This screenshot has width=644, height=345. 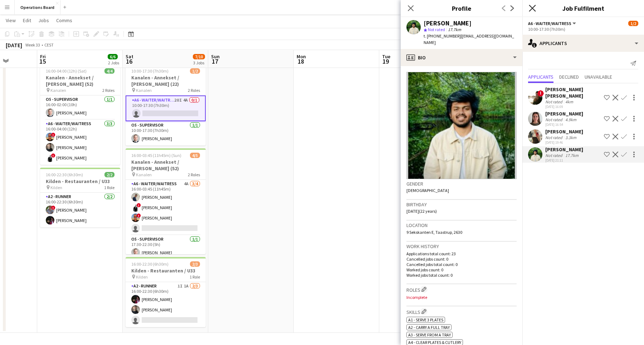 What do you see at coordinates (27, 21) in the screenshot?
I see `span: Edit` at bounding box center [27, 21].